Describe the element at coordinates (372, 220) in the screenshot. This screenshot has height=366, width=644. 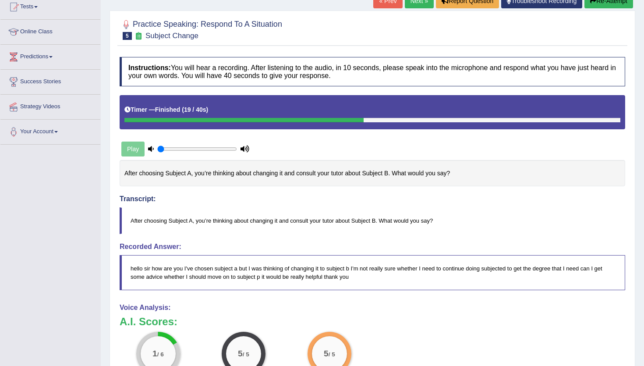
I see `blockquote: After choosing Subject A, you’re thinking about changing it and consult your tutor about Subject ...` at that location.